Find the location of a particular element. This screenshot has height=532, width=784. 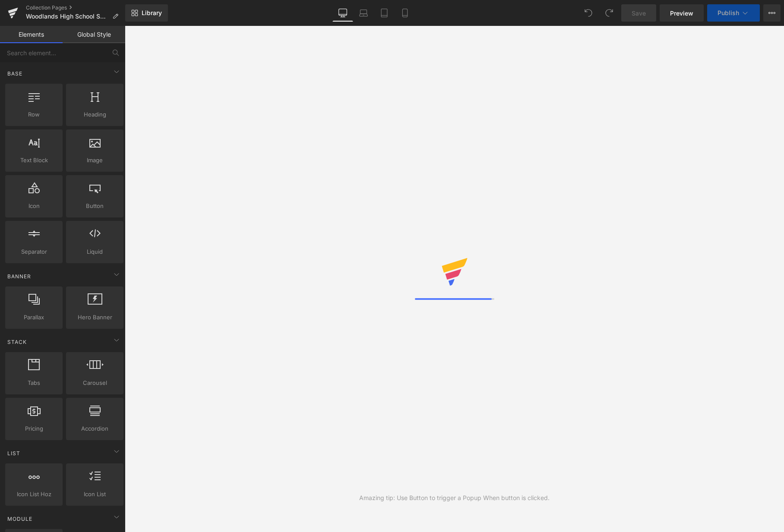

a: Desktop is located at coordinates (342, 13).